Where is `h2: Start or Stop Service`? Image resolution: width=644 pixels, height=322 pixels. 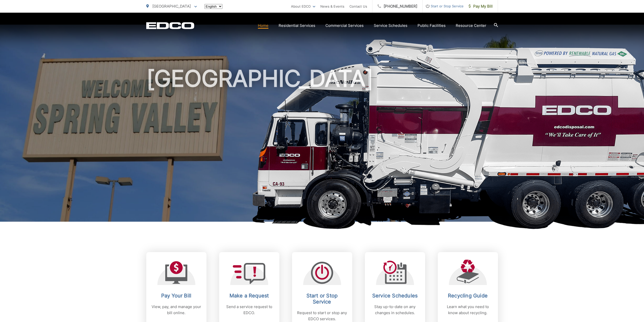
h2: Start or Stop Service is located at coordinates (322, 299).